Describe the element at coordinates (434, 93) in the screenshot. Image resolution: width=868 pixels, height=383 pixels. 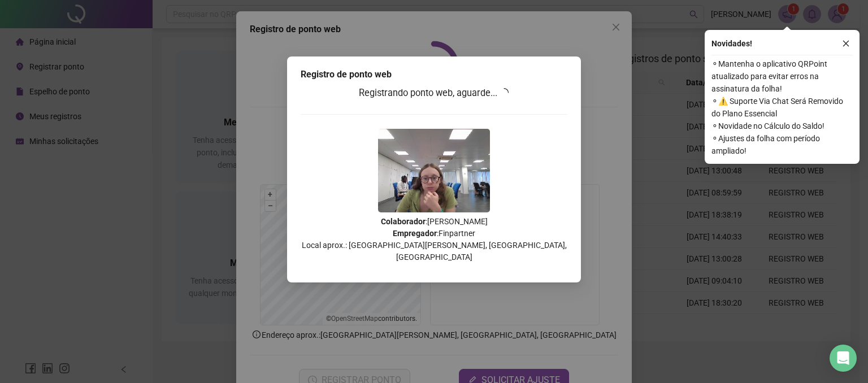
I see `h3: Registrando ponto web, aguarde...` at that location.